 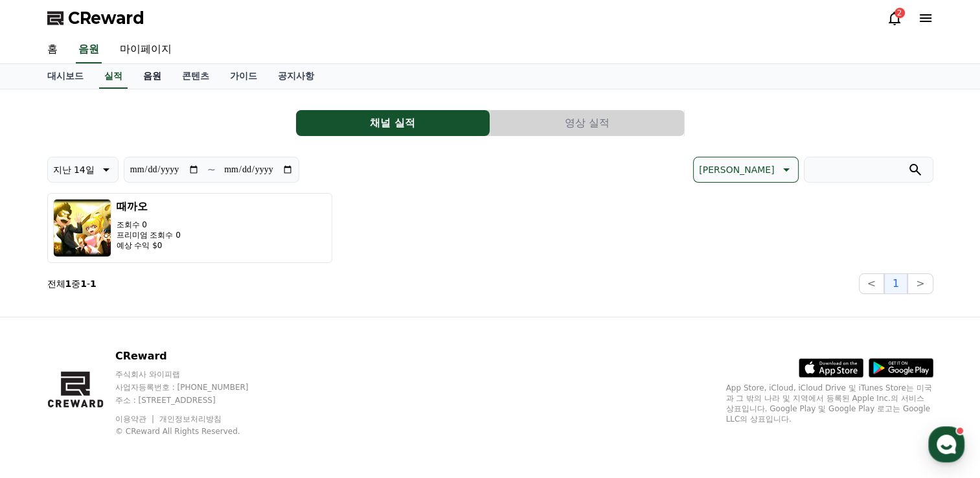 What do you see at coordinates (208, 387) in the screenshot?
I see `a: 설정` at bounding box center [208, 387].